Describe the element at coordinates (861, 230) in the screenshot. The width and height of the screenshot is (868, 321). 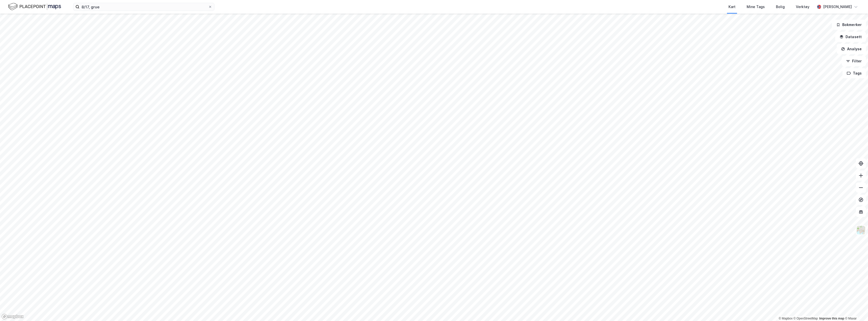
I see `img: Z` at that location.